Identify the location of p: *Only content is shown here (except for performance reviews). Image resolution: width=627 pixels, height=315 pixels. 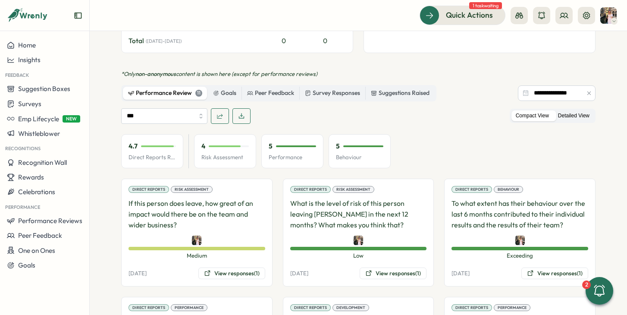
(358, 74).